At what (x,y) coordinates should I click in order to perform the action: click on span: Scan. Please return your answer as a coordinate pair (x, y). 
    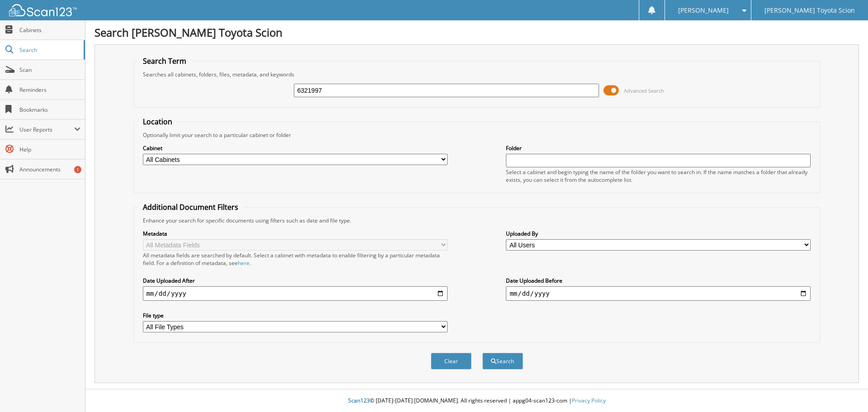
    Looking at the image, I should click on (50, 69).